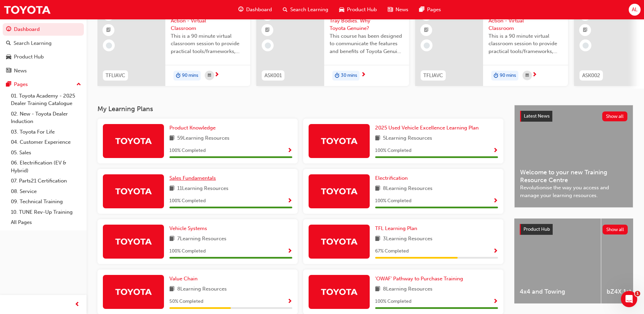 Image resolution: width=644 pixels, height=314 pixels. I want to click on a: News, so click(43, 71).